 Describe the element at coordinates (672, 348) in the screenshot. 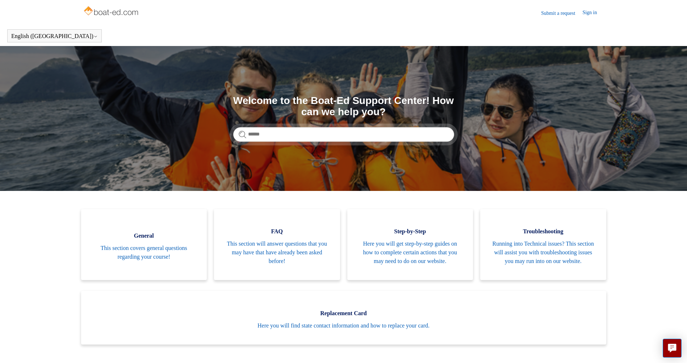

I see `button: Live chat` at that location.